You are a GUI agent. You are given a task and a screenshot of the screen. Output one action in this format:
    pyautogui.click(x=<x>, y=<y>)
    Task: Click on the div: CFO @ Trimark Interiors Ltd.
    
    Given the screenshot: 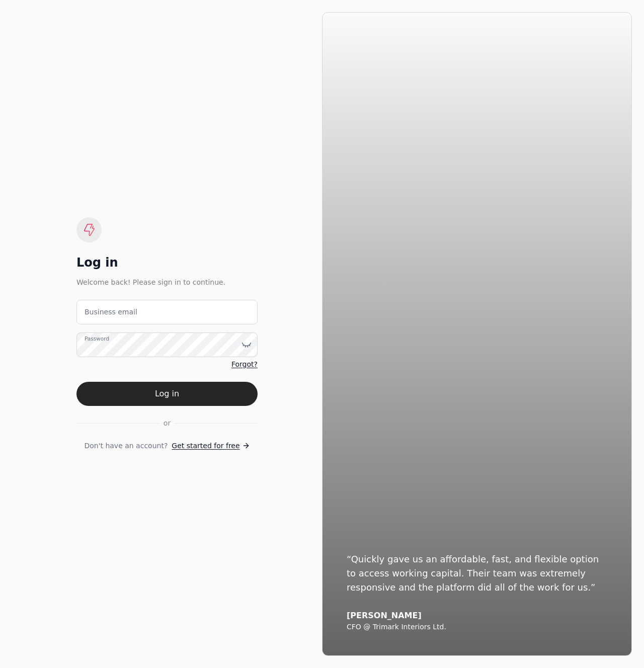 What is the action you would take?
    pyautogui.click(x=477, y=627)
    